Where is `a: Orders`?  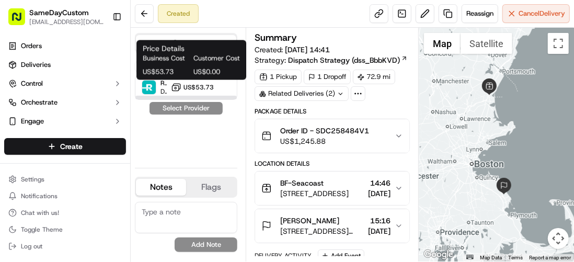
a: Orders is located at coordinates (65, 46).